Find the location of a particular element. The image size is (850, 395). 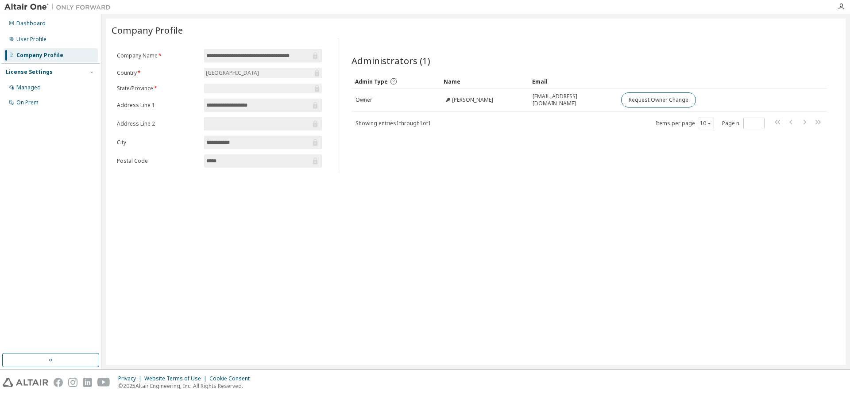

label: City is located at coordinates (158, 143).